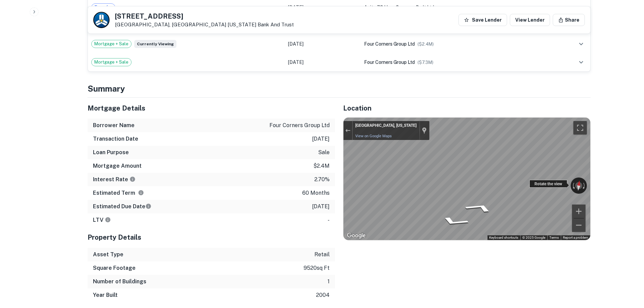 This screenshot has width=644, height=308. I want to click on div: Chat Widget, so click(627, 270).